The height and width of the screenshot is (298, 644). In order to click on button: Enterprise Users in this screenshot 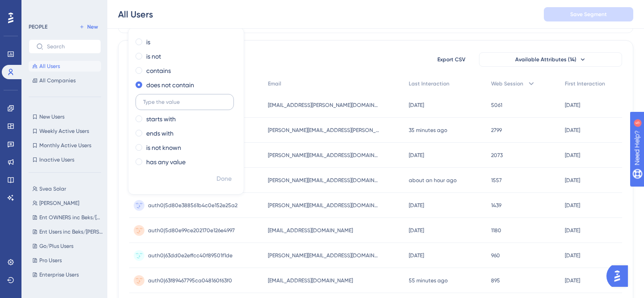, I will do `click(67, 275)`.